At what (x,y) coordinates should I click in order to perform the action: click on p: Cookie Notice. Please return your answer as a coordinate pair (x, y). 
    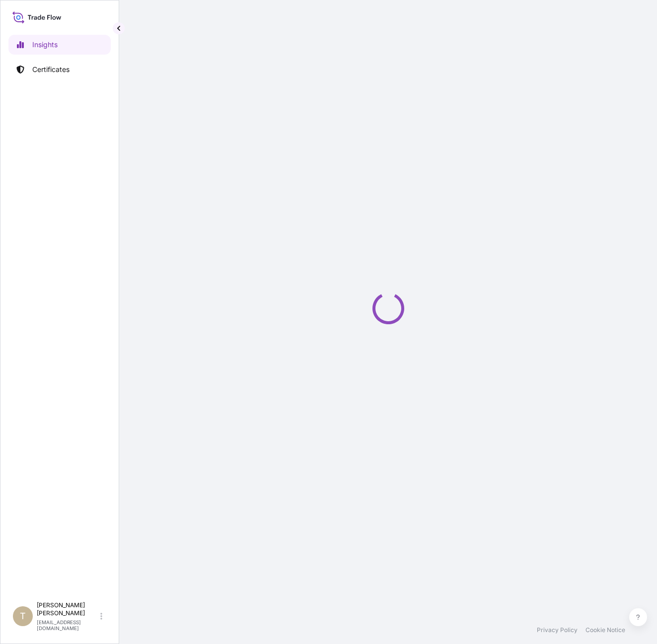
    Looking at the image, I should click on (605, 631).